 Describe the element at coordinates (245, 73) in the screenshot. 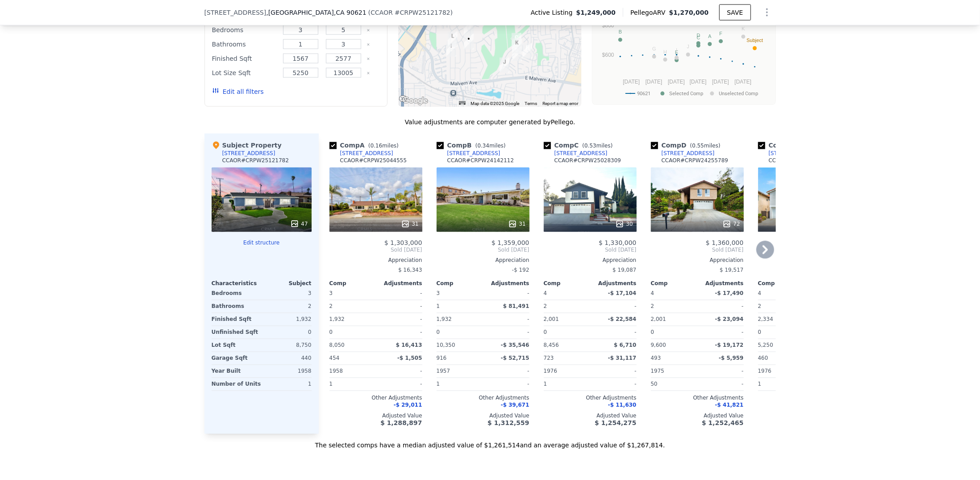

I see `div: Lot Size Sqft` at that location.